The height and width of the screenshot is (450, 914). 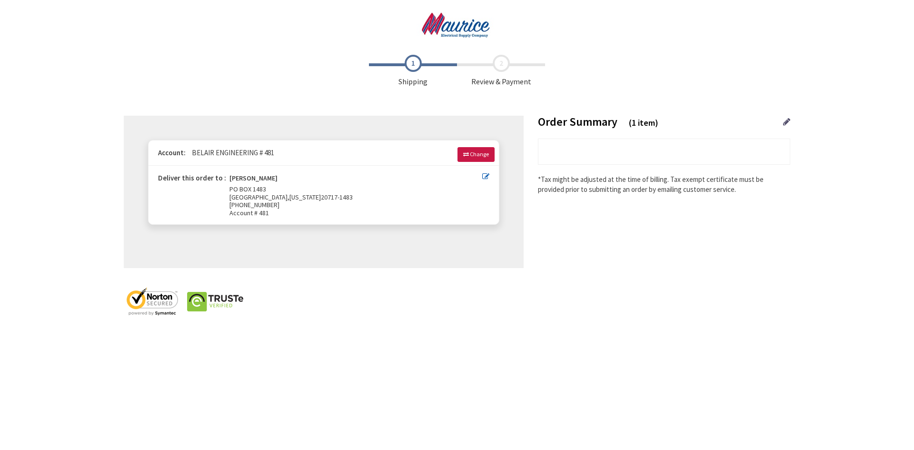 What do you see at coordinates (457, 25) in the screenshot?
I see `img: Maurice Electrical Supply Company` at bounding box center [457, 25].